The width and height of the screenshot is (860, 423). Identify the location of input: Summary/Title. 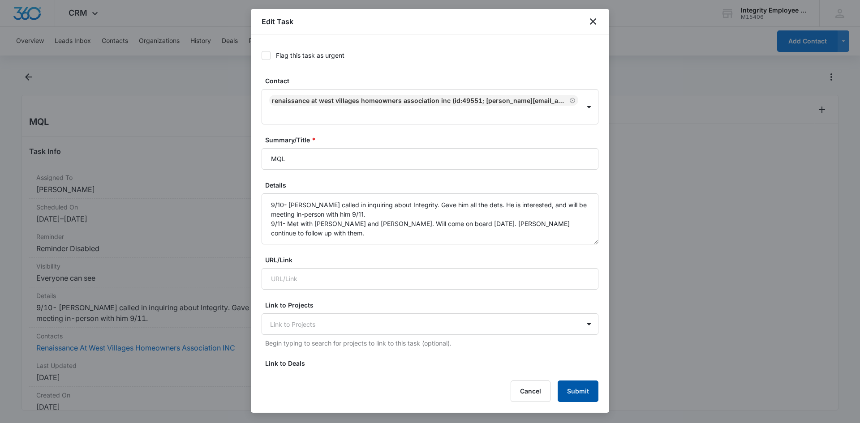
(430, 159).